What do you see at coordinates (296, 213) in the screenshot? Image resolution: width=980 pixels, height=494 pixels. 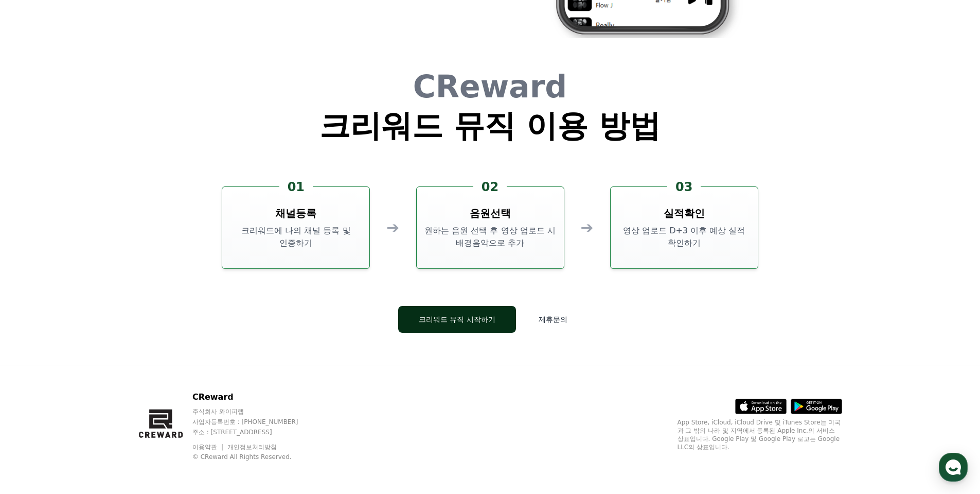 I see `h3: 채널등록` at bounding box center [296, 213].